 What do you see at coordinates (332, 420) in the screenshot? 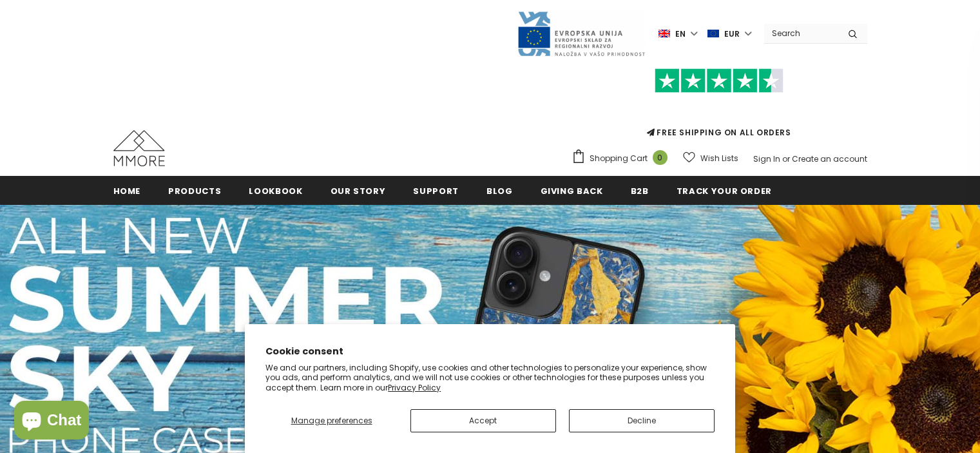
I see `span: Manage preferences` at bounding box center [332, 420].